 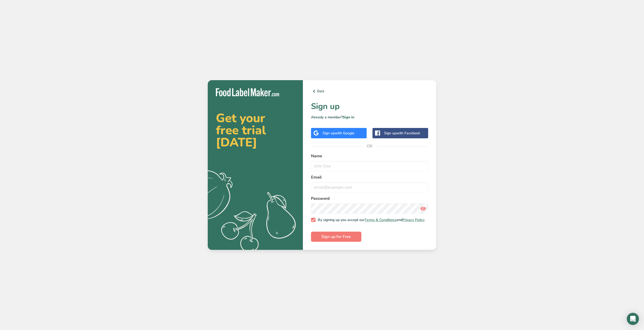 I want to click on span: with Google, so click(x=345, y=133).